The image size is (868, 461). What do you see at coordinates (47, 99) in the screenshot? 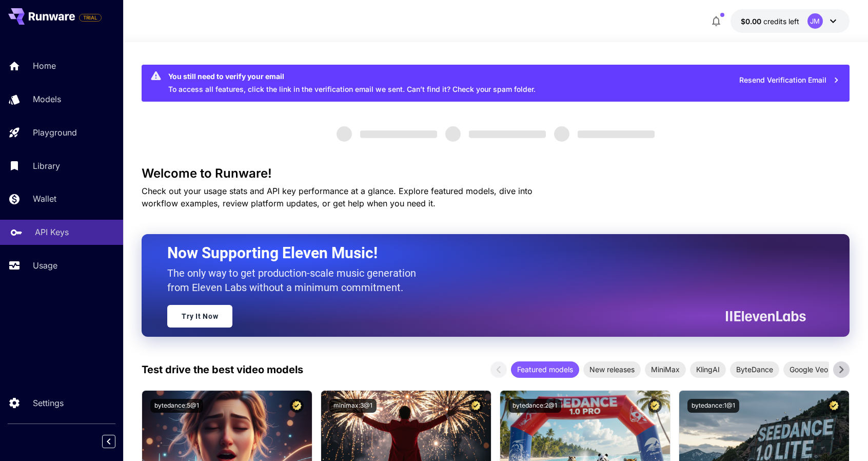
I see `p: Models` at bounding box center [47, 99].